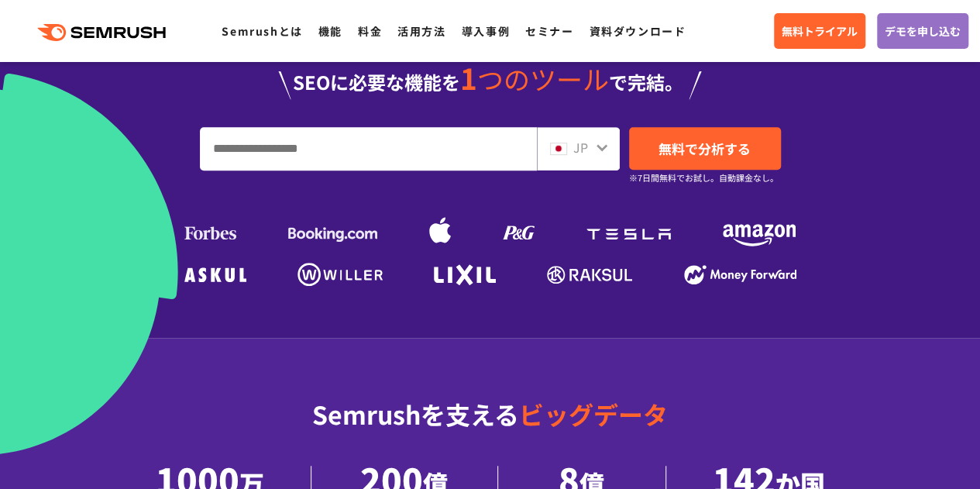  Describe the element at coordinates (490, 426) in the screenshot. I see `div: Semrushを支える` at that location.